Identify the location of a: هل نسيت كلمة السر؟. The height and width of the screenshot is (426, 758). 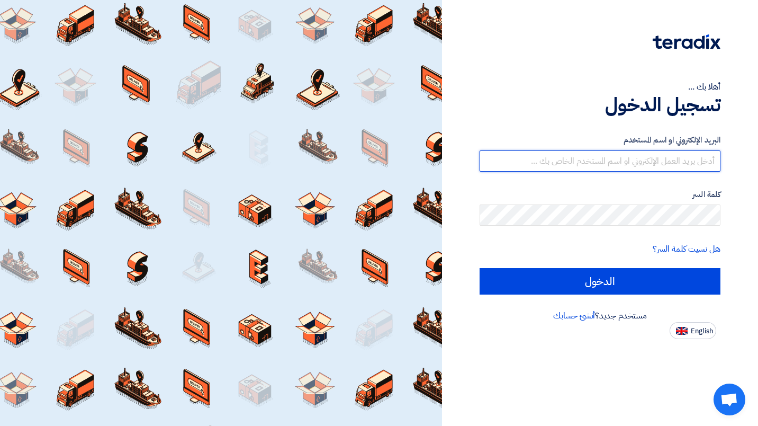
(687, 249).